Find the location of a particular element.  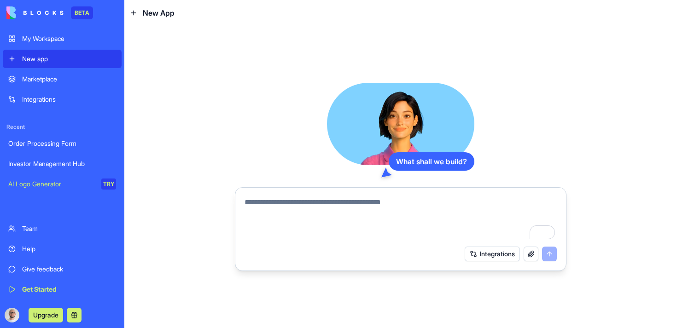

div: Marketplace is located at coordinates (69, 79).